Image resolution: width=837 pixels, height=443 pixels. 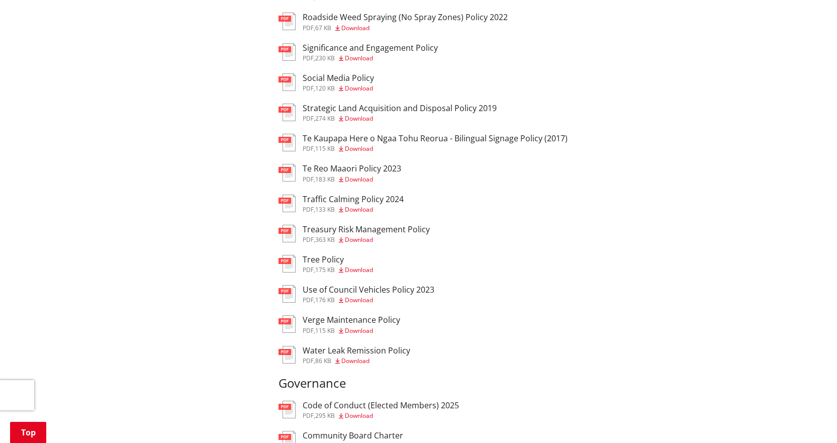 What do you see at coordinates (325, 415) in the screenshot?
I see `span: 295 KB` at bounding box center [325, 415].